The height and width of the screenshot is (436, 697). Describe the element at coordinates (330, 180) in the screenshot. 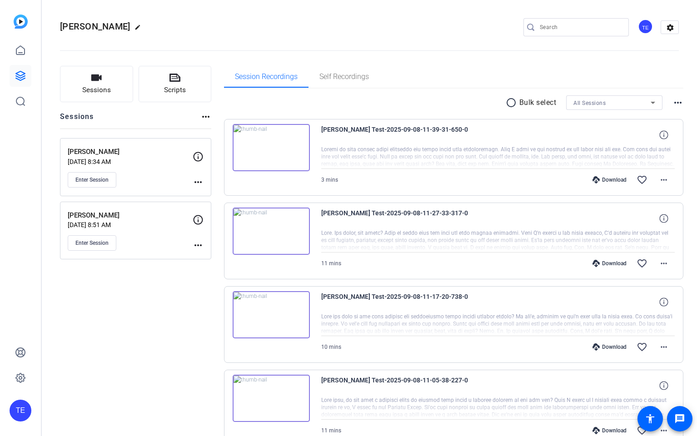

I see `span: 3 mins` at that location.